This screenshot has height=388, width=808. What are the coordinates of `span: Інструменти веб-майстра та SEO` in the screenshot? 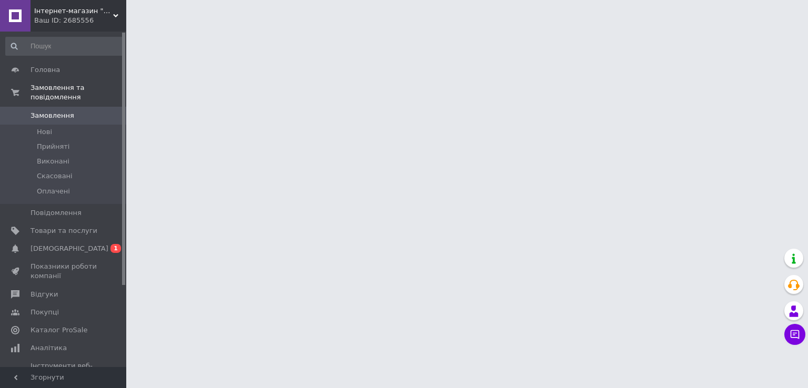 It's located at (64, 371).